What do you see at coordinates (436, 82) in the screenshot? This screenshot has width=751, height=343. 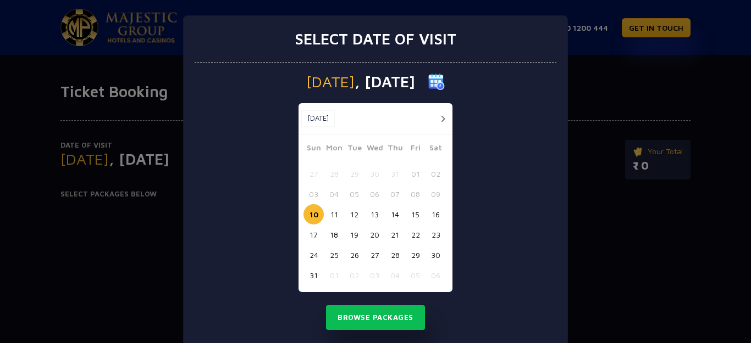 I see `img: calender icon` at bounding box center [436, 82].